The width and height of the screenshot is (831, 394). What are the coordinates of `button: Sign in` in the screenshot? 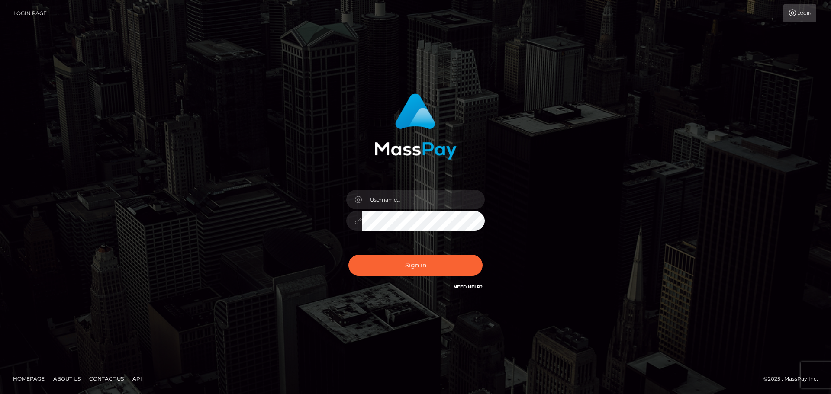 It's located at (416, 265).